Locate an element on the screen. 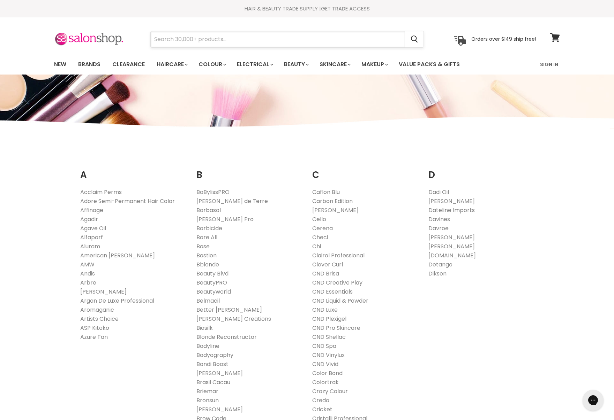 The image size is (614, 420). form: Product is located at coordinates (287, 39).